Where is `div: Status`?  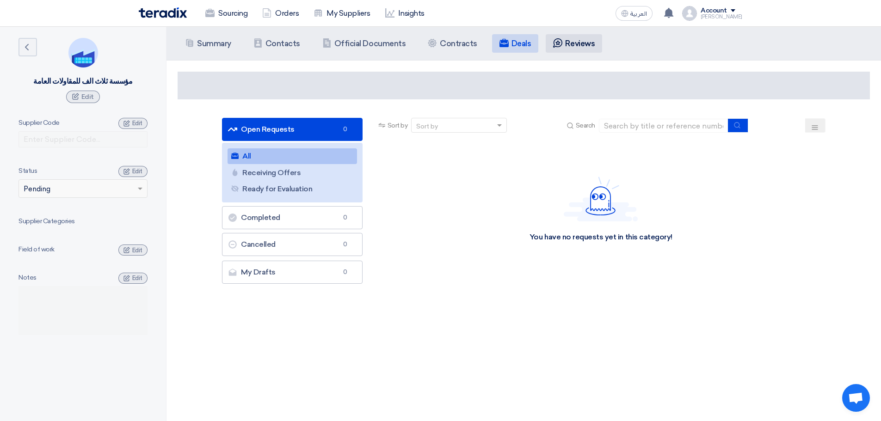 div: Status is located at coordinates (83, 171).